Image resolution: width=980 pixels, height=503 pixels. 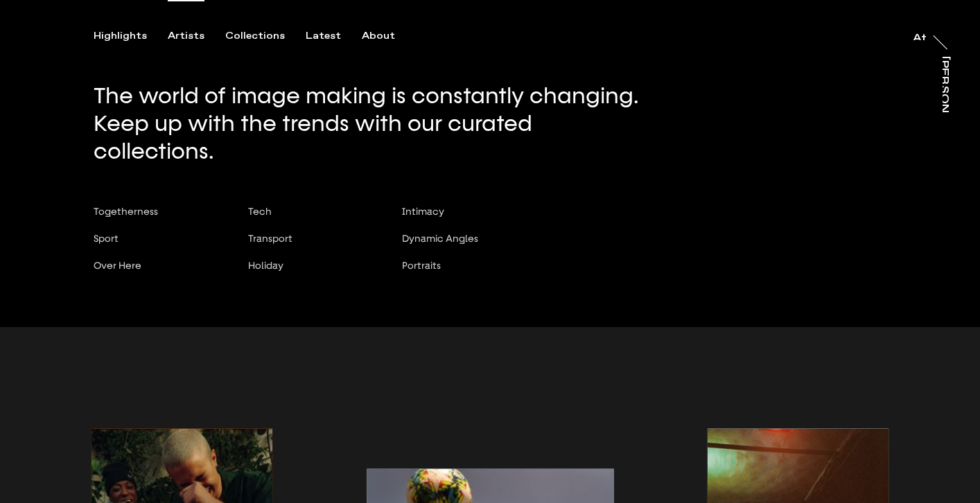 What do you see at coordinates (186, 36) in the screenshot?
I see `div: Artists` at bounding box center [186, 36].